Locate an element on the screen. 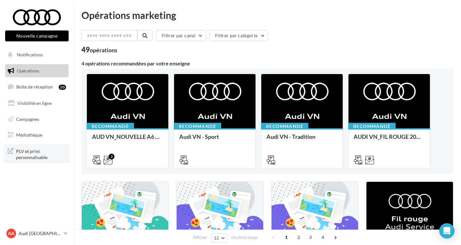 This screenshot has width=461, height=245. a: Boîte de réception20 is located at coordinates (37, 87).